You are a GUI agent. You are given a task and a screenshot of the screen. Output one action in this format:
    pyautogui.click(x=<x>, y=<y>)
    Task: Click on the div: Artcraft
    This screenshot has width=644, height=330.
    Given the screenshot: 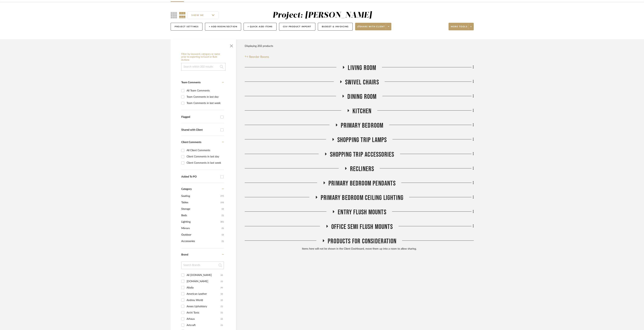 What is the action you would take?
    pyautogui.click(x=204, y=325)
    